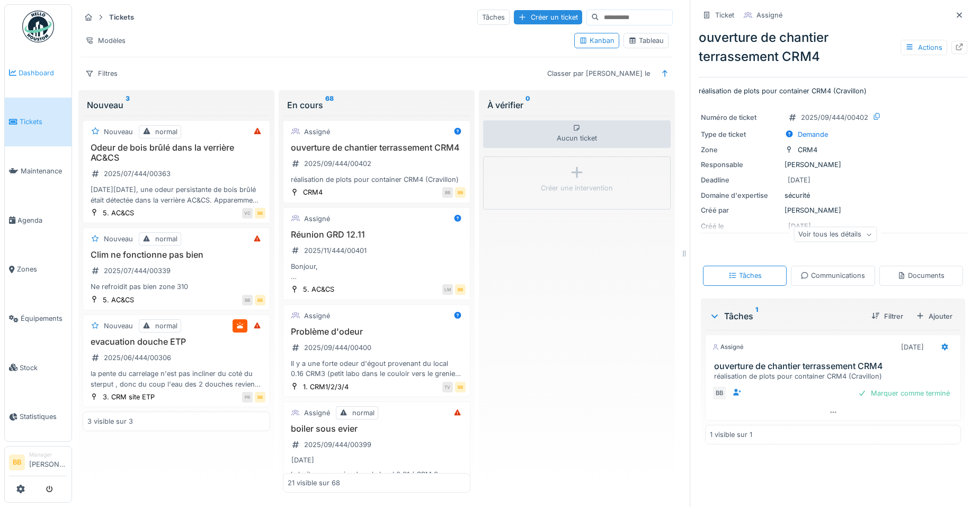  What do you see at coordinates (833, 47) in the screenshot?
I see `div: ouverture de chantier terrassement CRM4` at bounding box center [833, 47].